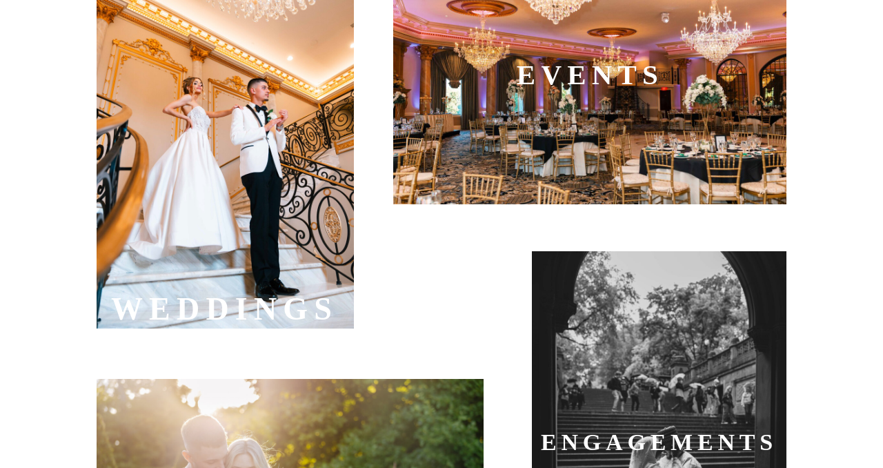  Describe the element at coordinates (224, 304) in the screenshot. I see `a: WEDDInGS` at that location.